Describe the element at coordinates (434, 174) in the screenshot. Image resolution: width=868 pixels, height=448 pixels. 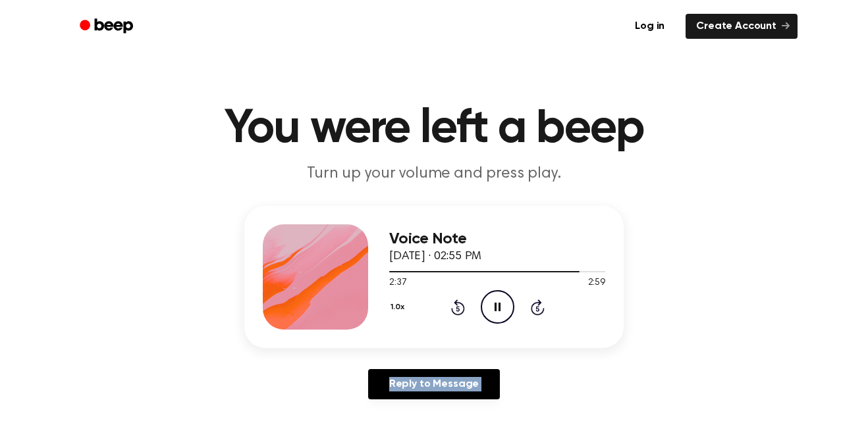
I see `p: Turn up your volume and press play.` at that location.